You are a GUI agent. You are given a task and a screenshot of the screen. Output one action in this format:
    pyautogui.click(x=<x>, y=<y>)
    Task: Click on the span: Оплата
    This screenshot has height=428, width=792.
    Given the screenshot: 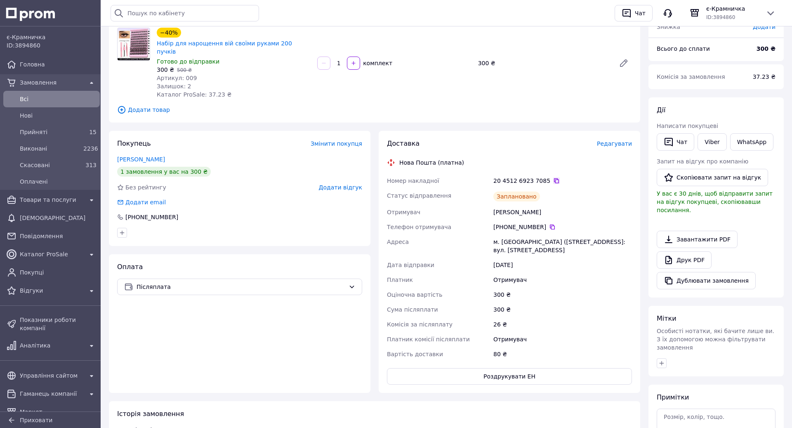 What is the action you would take?
    pyautogui.click(x=130, y=267)
    